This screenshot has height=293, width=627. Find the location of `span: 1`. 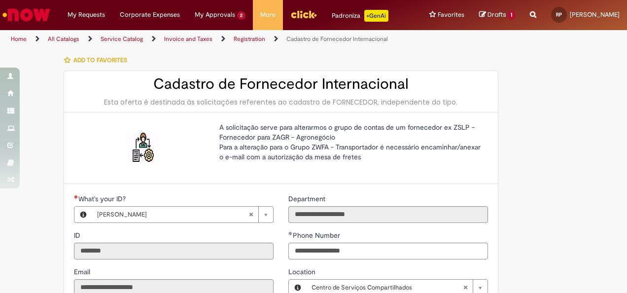

span: 1 is located at coordinates (511, 15).